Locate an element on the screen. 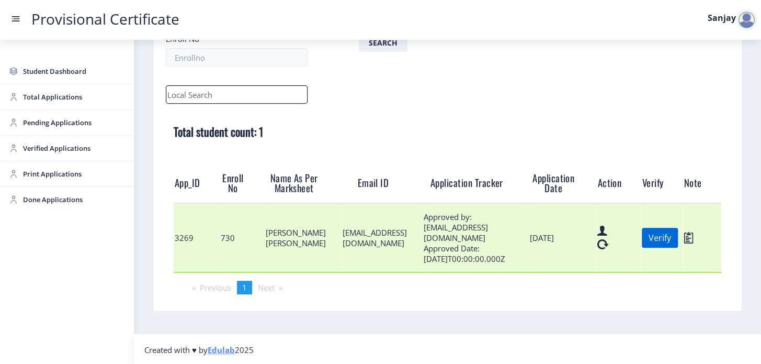  th: Application Date is located at coordinates (562, 183).